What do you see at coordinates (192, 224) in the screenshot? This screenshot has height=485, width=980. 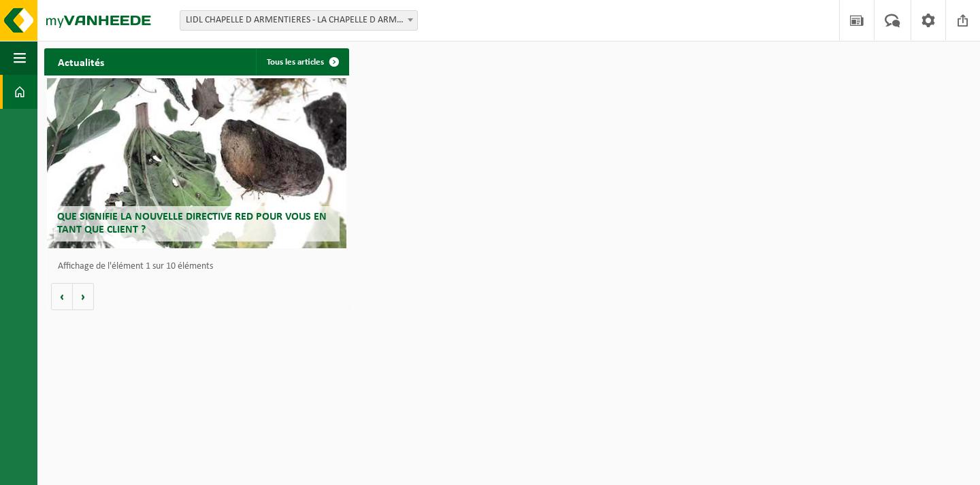 I see `span: Que signifie la nouvelle directive RED pour vous en tant que client ?` at bounding box center [192, 224].